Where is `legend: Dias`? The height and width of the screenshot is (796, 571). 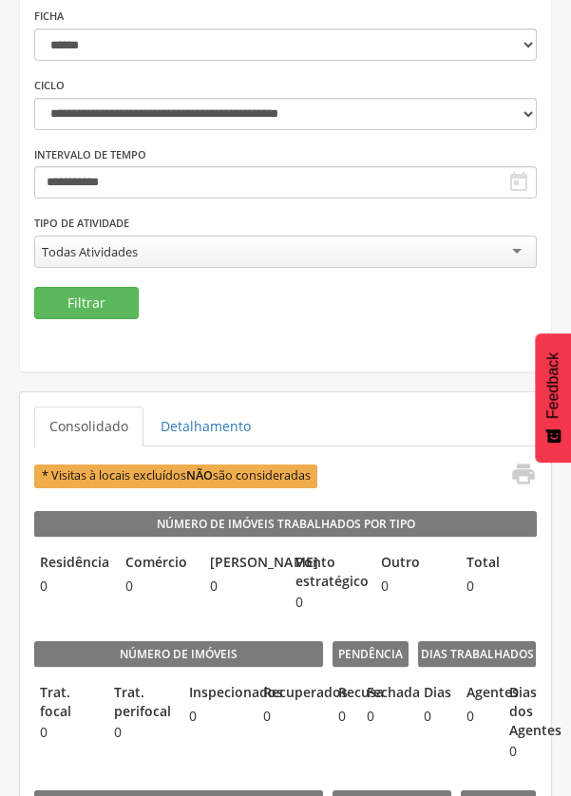
legend: Dias is located at coordinates (434, 693).